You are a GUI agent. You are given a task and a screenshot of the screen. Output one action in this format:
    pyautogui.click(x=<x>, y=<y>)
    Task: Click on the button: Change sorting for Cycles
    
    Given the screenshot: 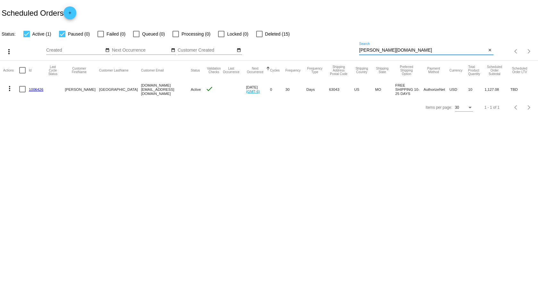 What is the action you would take?
    pyautogui.click(x=275, y=70)
    